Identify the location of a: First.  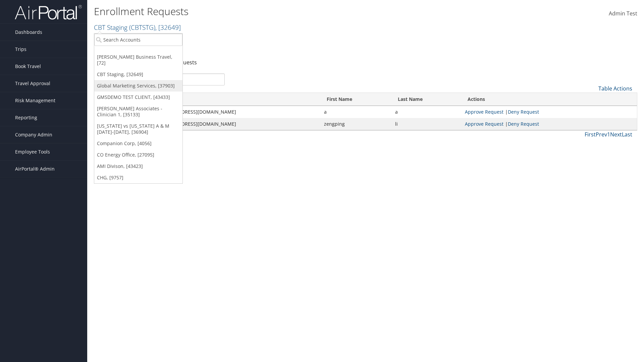
(590, 134).